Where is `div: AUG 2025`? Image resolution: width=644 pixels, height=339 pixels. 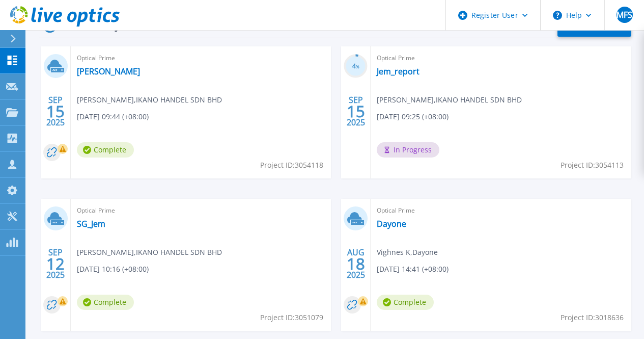 div: AUG 2025 is located at coordinates (356, 263).